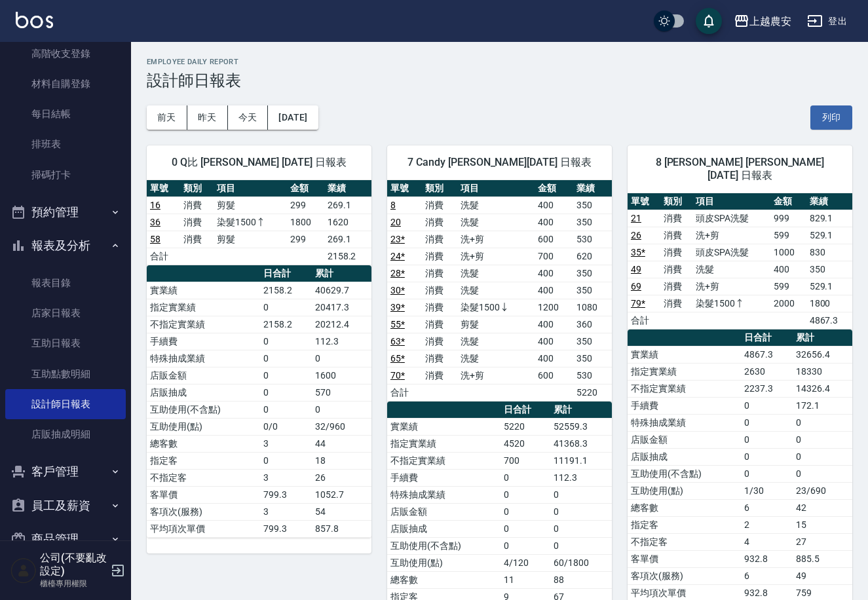 The width and height of the screenshot is (868, 600). What do you see at coordinates (65, 313) in the screenshot?
I see `a: 店家日報表` at bounding box center [65, 313].